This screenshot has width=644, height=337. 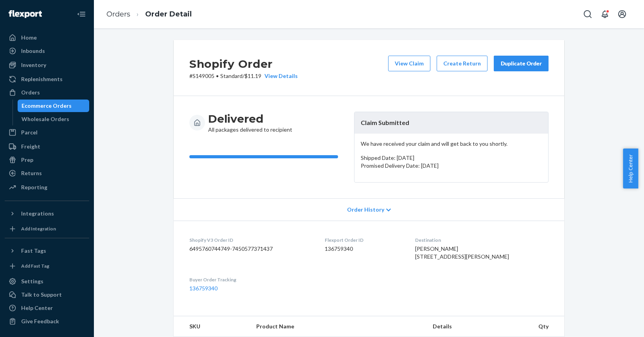 What do you see at coordinates (462, 63) in the screenshot?
I see `button: Create Return` at bounding box center [462, 63].